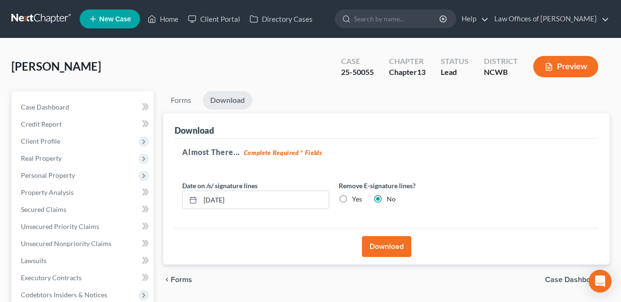  I want to click on label: Yes, so click(356, 199).